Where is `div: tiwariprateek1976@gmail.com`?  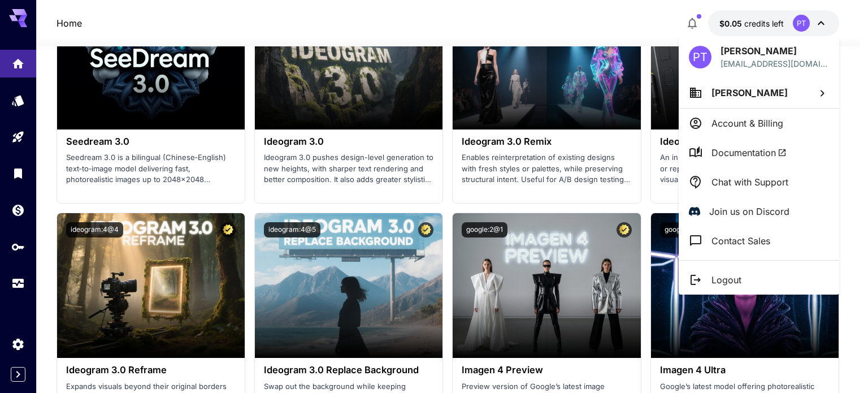 div: tiwariprateek1976@gmail.com is located at coordinates (775, 63).